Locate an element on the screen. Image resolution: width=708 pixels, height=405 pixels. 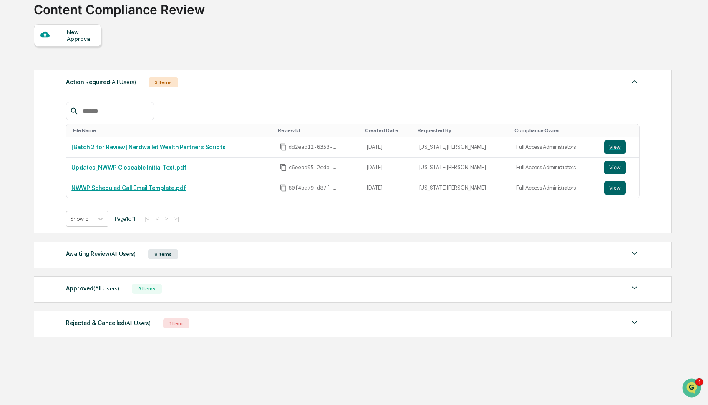
div: 9 Items is located at coordinates (147, 289).